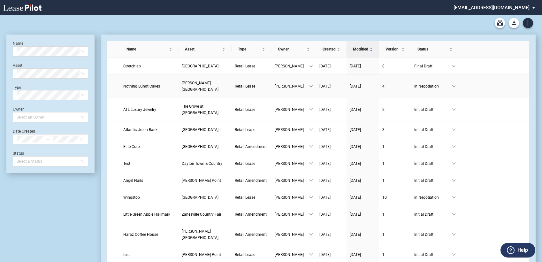 This screenshot has height=262, width=542. What do you see at coordinates (395, 130) in the screenshot?
I see `a: 3` at bounding box center [395, 130].